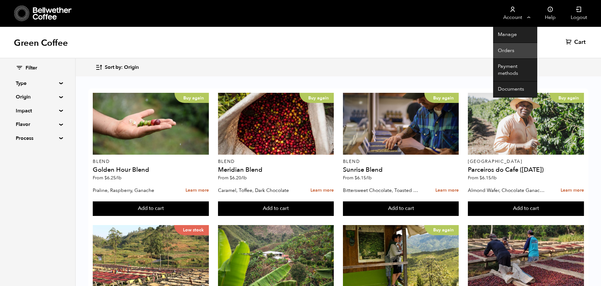 The height and width of the screenshot is (286, 601). What do you see at coordinates (192, 230) in the screenshot?
I see `p: Low stock` at bounding box center [192, 230].